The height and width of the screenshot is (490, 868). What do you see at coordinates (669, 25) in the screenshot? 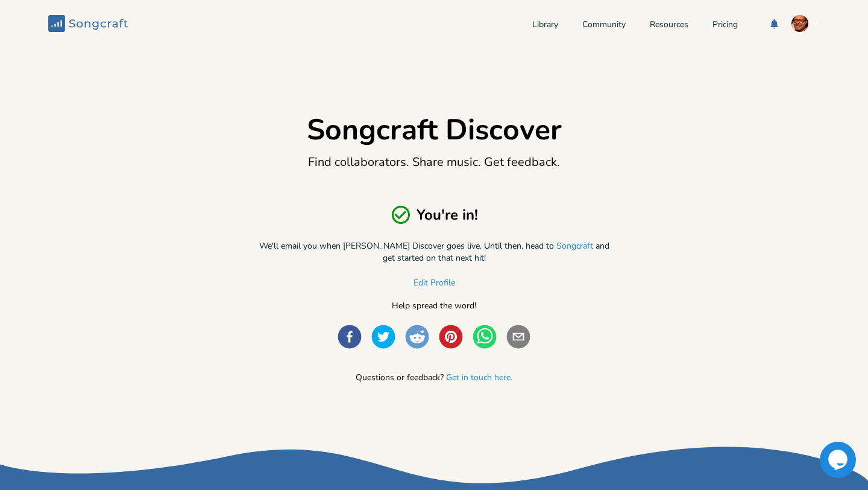
I see `a: Resources` at bounding box center [669, 25].